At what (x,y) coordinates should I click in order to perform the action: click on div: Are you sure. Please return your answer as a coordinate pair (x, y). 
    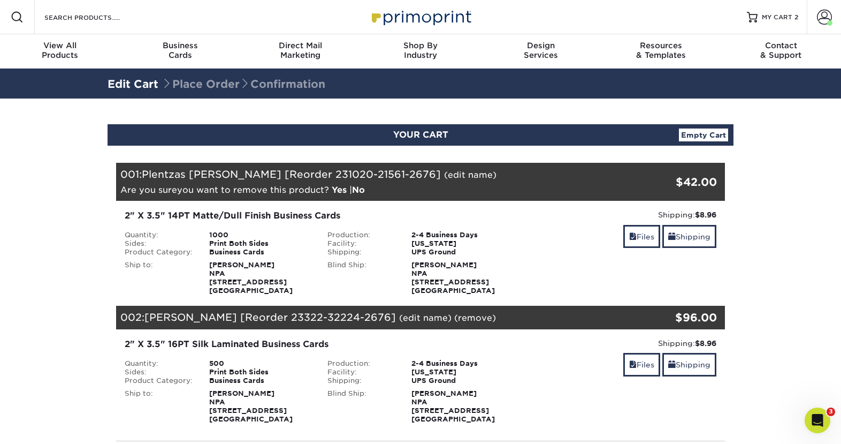
    Looking at the image, I should click on (242, 189).